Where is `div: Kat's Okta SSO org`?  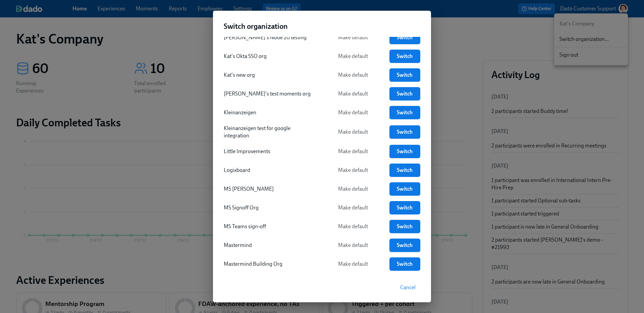 div: Kat's Okta SSO org is located at coordinates (270, 56).